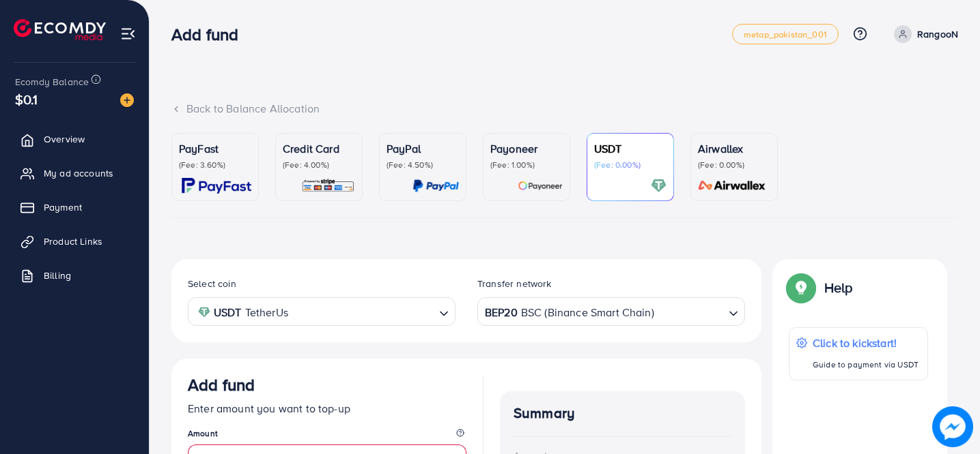 This screenshot has height=454, width=980. What do you see at coordinates (319, 166) in the screenshot?
I see `p: (Fee: 4.00%)` at bounding box center [319, 166].